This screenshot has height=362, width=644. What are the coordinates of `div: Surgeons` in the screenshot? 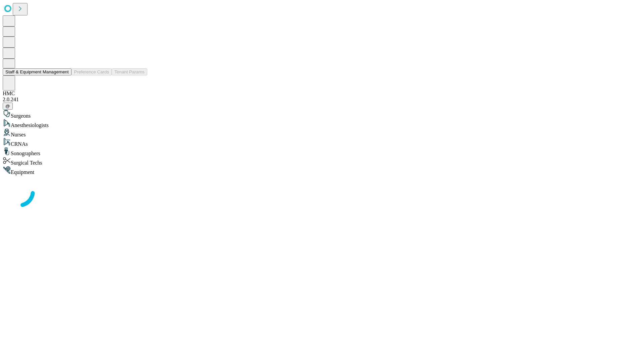 It's located at (322, 114).